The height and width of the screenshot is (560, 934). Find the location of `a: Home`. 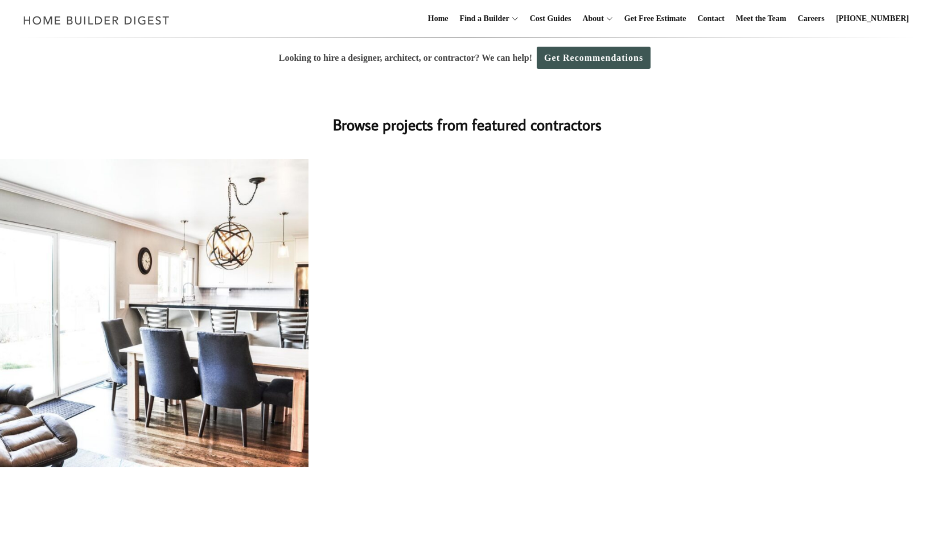

a: Home is located at coordinates (438, 19).